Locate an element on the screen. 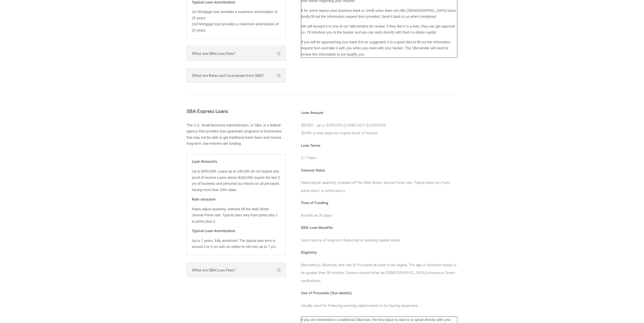 This screenshot has width=644, height=323. span: As little as 30 days is located at coordinates (316, 215).